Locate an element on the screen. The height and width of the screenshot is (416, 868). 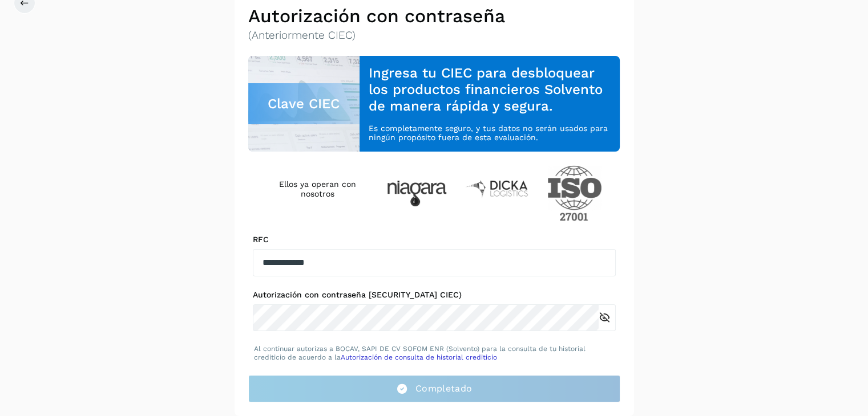
h3: Ingresa tu CIEC para desbloquear los productos financieros Solvento de manera rápida y segura. is located at coordinates (489, 90).